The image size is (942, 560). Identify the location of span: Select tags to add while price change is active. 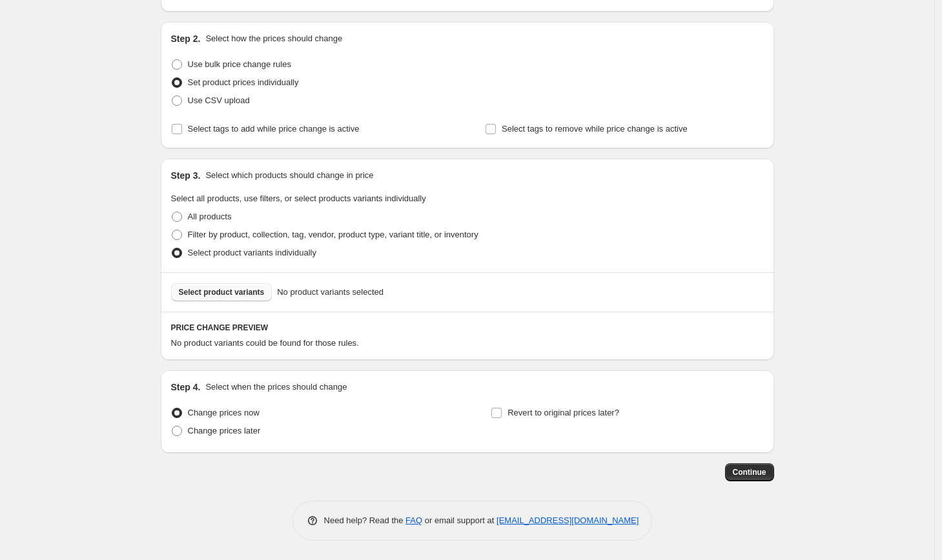
(274, 129).